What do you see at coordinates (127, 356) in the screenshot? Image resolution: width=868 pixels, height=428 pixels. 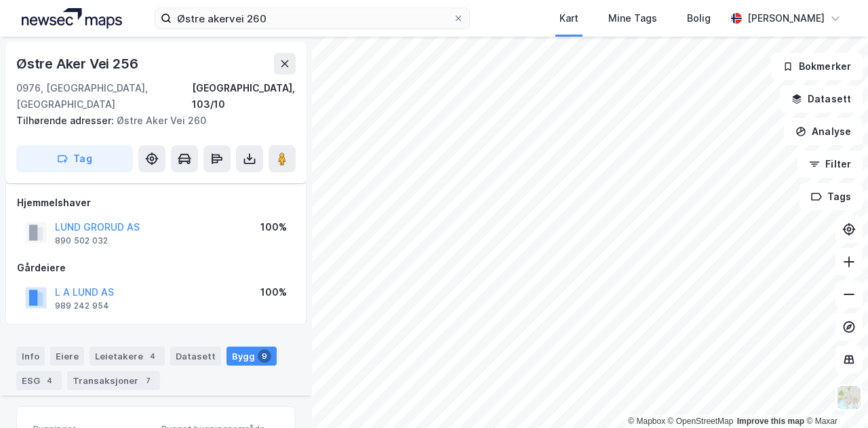 I see `div: Leietakere` at bounding box center [127, 356].